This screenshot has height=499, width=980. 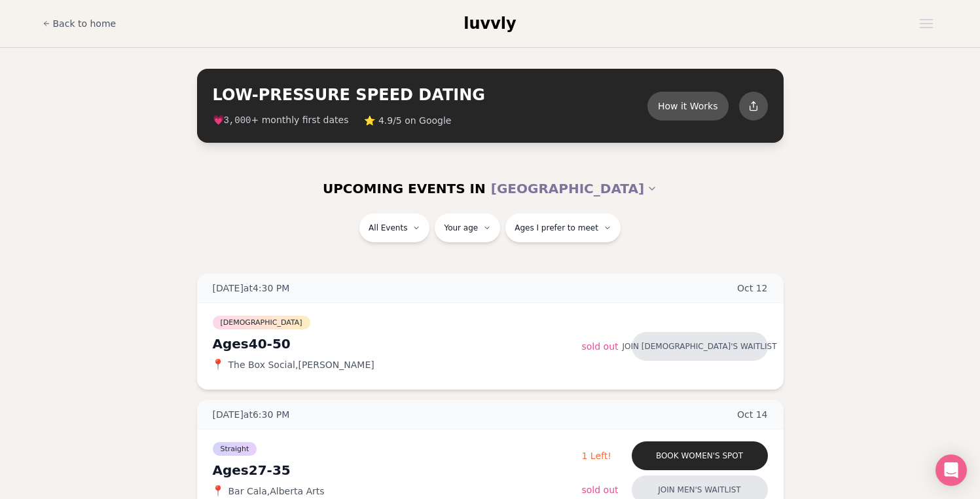 What do you see at coordinates (752, 288) in the screenshot?
I see `span: Oct 12` at bounding box center [752, 288].